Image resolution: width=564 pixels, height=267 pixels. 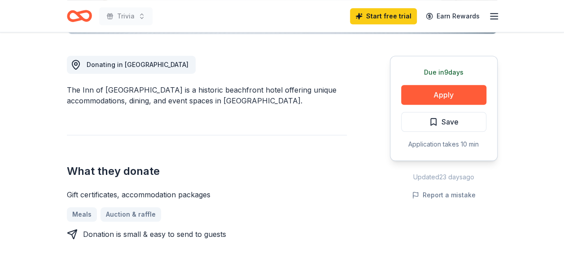 What do you see at coordinates (383, 16) in the screenshot?
I see `a: Start free trial` at bounding box center [383, 16].